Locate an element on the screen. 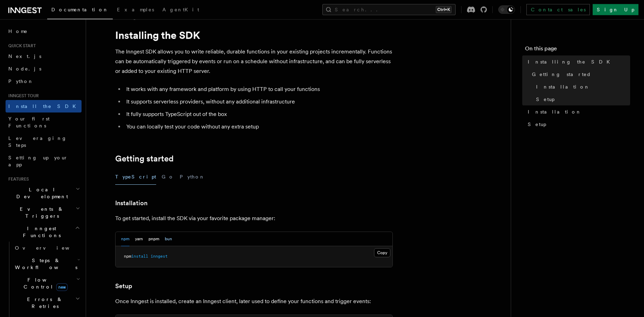 The width and height of the screenshot is (644, 317). span: Overview is located at coordinates (51, 248).